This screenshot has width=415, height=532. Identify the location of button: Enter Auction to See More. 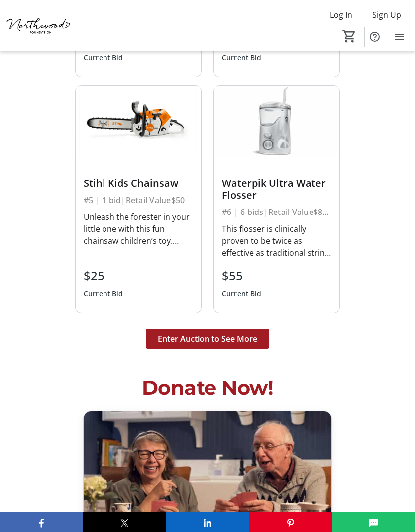
(208, 339).